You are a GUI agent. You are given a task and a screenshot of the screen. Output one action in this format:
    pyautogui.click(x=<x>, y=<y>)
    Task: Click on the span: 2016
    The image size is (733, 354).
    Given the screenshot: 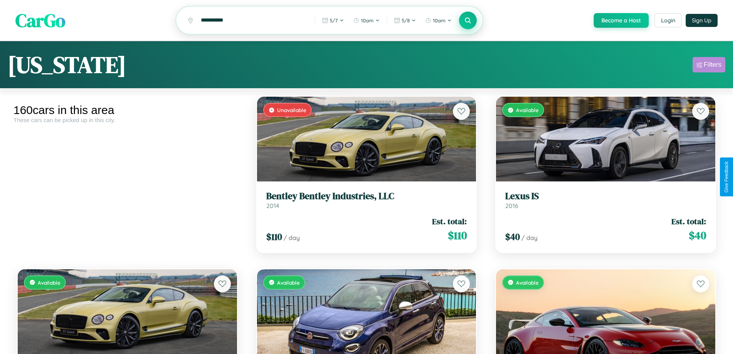 What is the action you would take?
    pyautogui.click(x=512, y=205)
    